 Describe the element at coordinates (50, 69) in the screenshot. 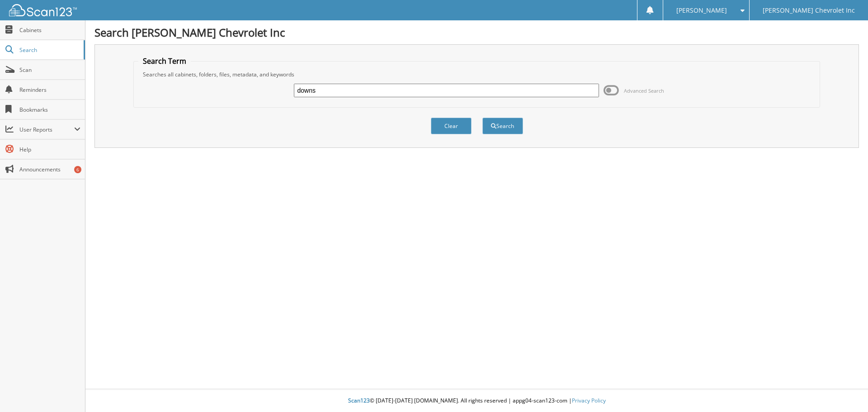

I see `span: Scan` at that location.